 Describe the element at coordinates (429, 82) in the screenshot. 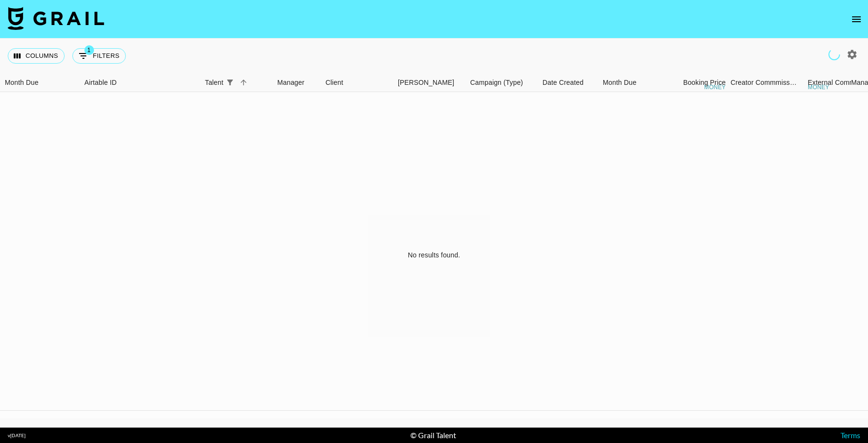

I see `div: Booker` at that location.